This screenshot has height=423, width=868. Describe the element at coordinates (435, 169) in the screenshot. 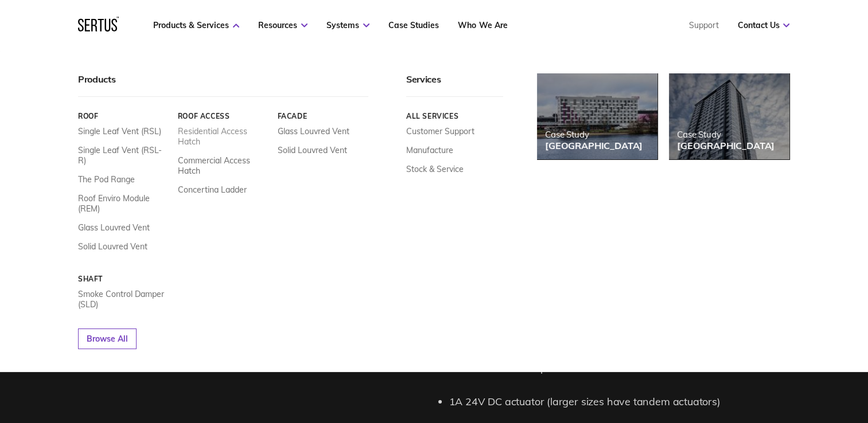

I see `a: Stock & Service` at that location.